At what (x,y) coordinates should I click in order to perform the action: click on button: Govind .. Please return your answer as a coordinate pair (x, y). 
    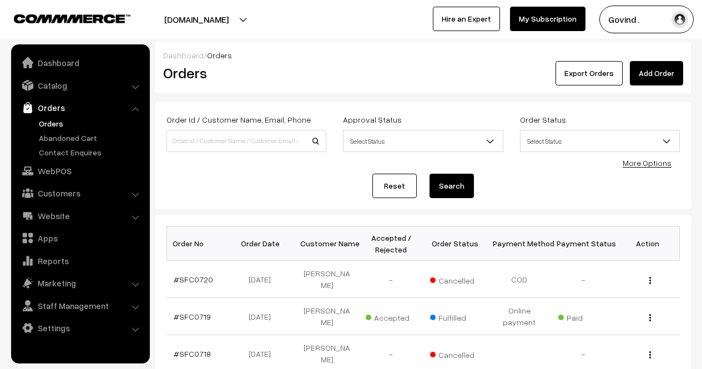
    Looking at the image, I should click on (646, 19).